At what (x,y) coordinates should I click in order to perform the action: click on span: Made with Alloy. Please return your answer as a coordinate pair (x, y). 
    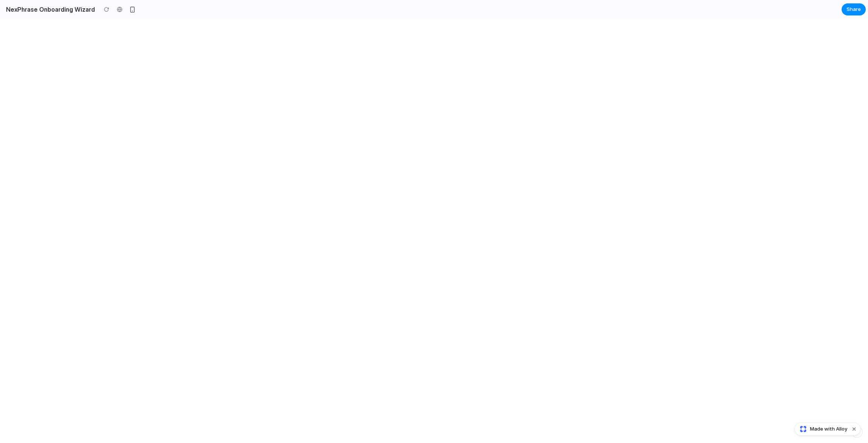
    Looking at the image, I should click on (829, 429).